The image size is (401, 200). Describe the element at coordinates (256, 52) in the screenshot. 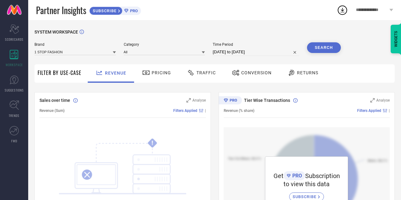

I see `input: Select time period` at that location.